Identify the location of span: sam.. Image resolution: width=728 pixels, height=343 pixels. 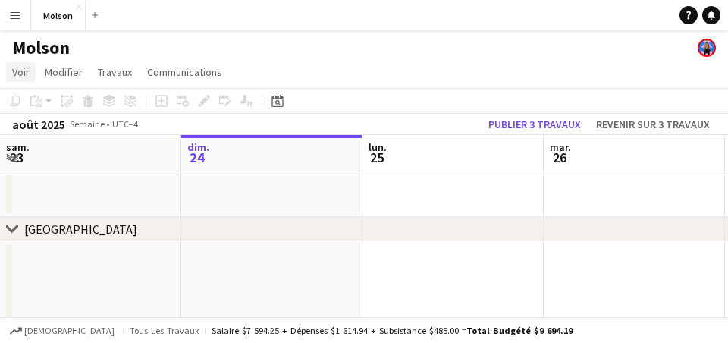
(17, 147).